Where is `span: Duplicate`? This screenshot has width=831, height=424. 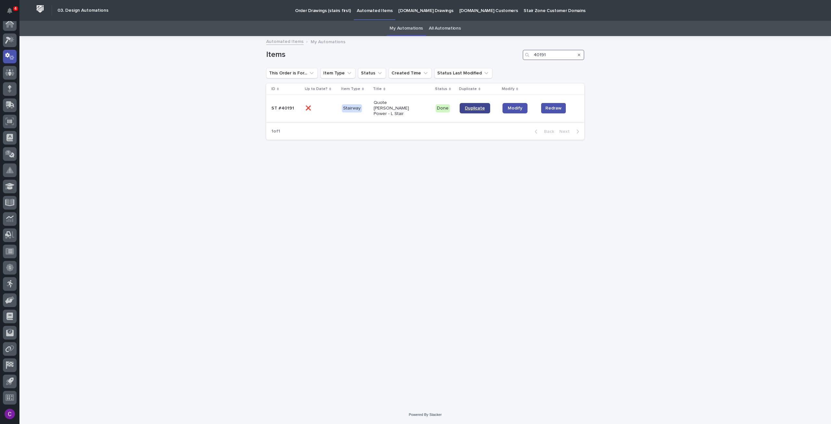 span: Duplicate is located at coordinates (475, 108).